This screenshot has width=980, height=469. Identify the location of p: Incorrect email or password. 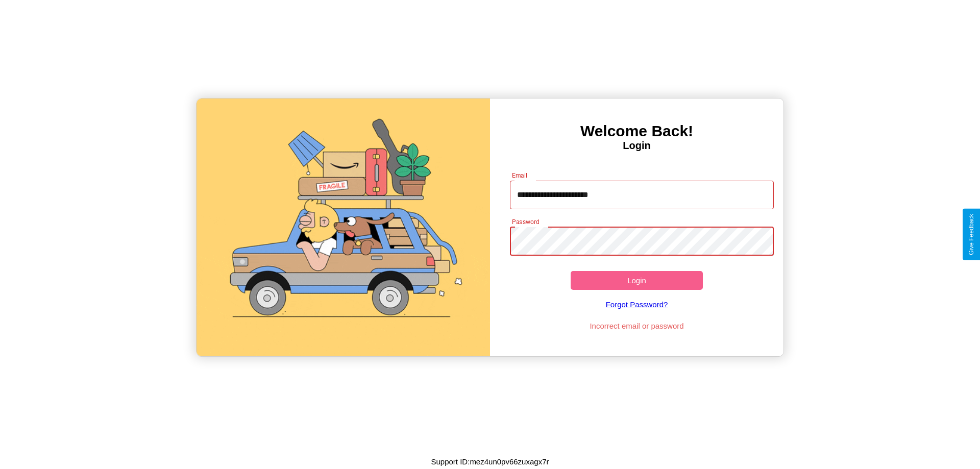
(637, 326).